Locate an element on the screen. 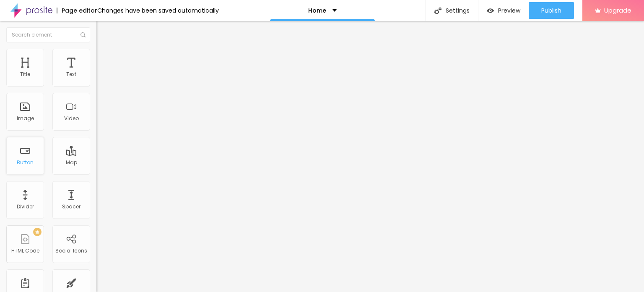 This screenshot has width=644, height=292. p: Home is located at coordinates (317, 10).